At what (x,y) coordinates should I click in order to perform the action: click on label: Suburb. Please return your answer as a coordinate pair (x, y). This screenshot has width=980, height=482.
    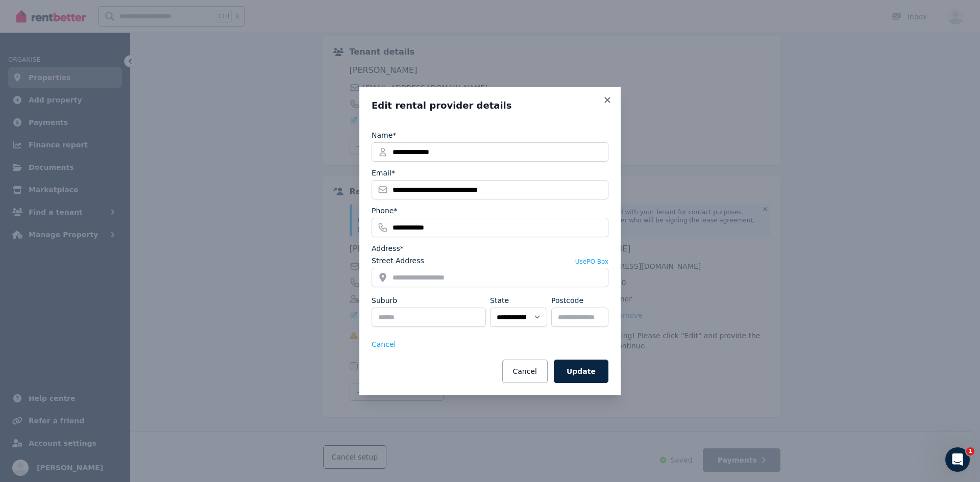
    Looking at the image, I should click on (384, 301).